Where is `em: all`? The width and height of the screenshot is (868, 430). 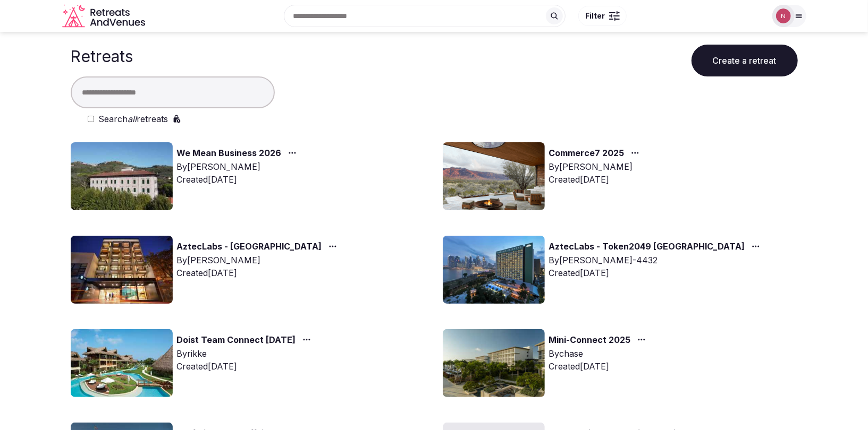 em: all is located at coordinates (132, 119).